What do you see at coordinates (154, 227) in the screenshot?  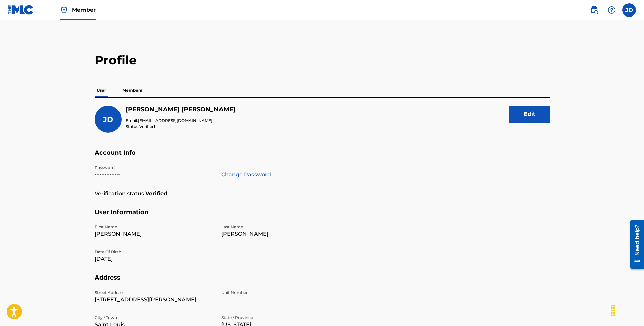 I see `p: First Name` at bounding box center [154, 227].